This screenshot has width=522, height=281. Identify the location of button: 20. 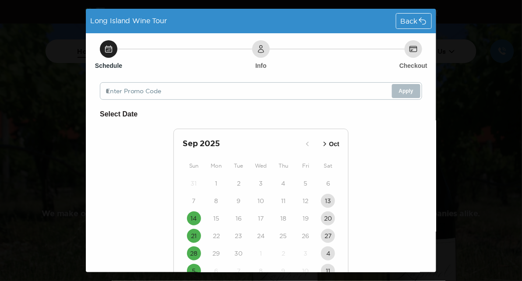
(328, 219).